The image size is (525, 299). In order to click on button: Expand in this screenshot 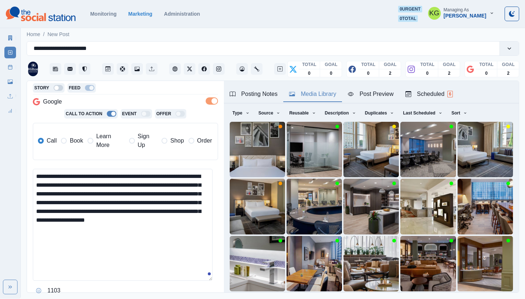, I will do `click(10, 287)`.